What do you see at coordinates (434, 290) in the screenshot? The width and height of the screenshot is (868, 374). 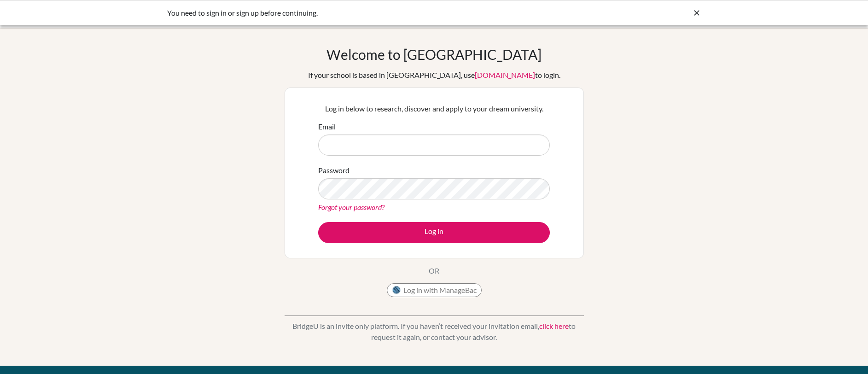 I see `button: Log in with ManageBac` at bounding box center [434, 290].